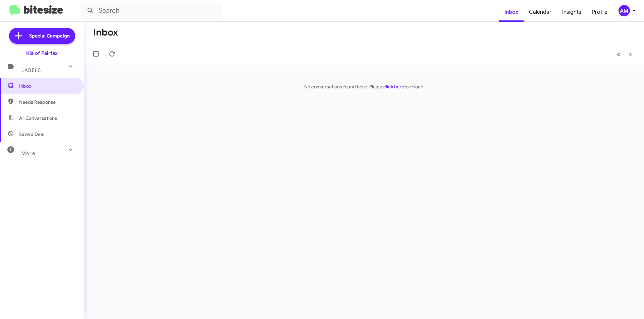 This screenshot has width=644, height=319. Describe the element at coordinates (540, 12) in the screenshot. I see `a: Calendar` at that location.